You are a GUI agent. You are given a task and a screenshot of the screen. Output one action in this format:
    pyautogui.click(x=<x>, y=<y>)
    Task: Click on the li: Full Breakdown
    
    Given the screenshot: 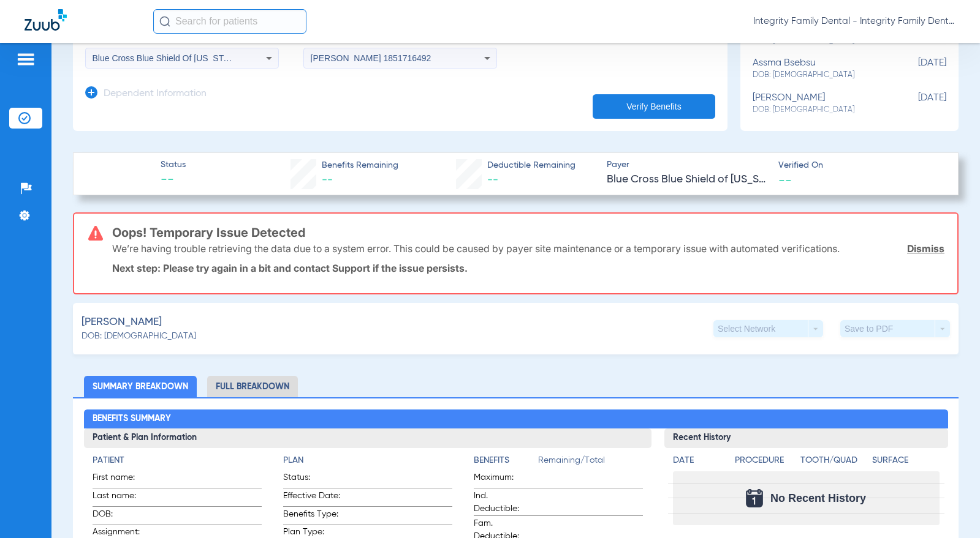 What is the action you would take?
    pyautogui.click(x=253, y=386)
    